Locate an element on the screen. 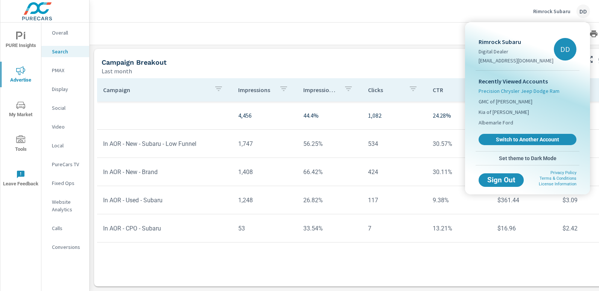 The image size is (599, 291). a: Switch to Another Account is located at coordinates (528, 140).